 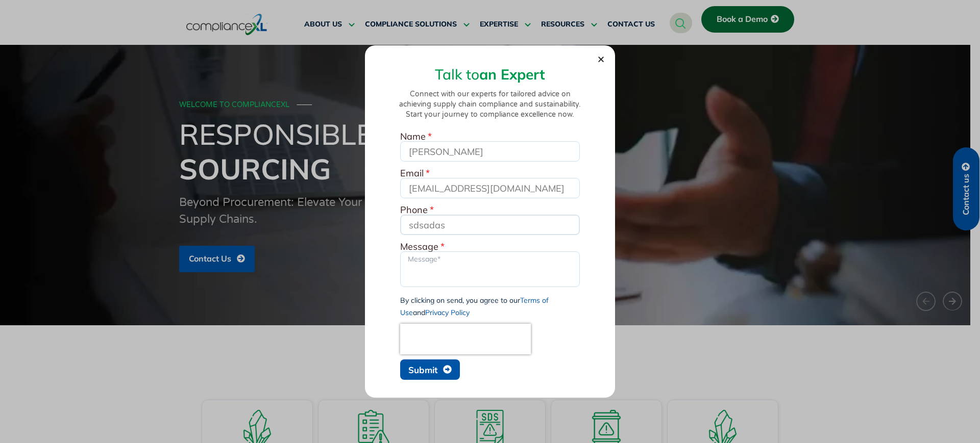 I want to click on label: Email, so click(x=415, y=173).